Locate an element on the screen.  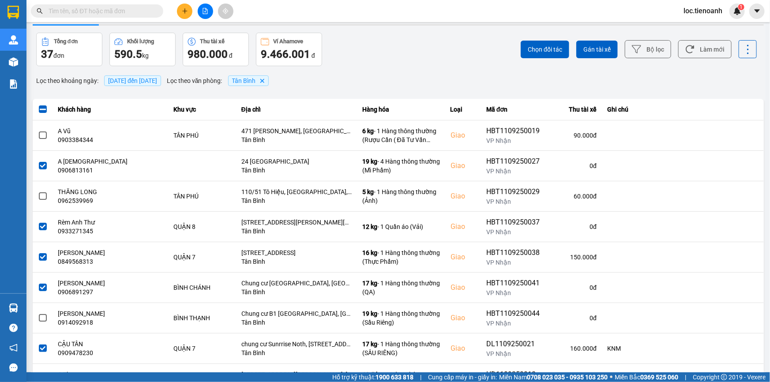
div: - 1 Quần áo (Vải) is located at coordinates (401, 227).